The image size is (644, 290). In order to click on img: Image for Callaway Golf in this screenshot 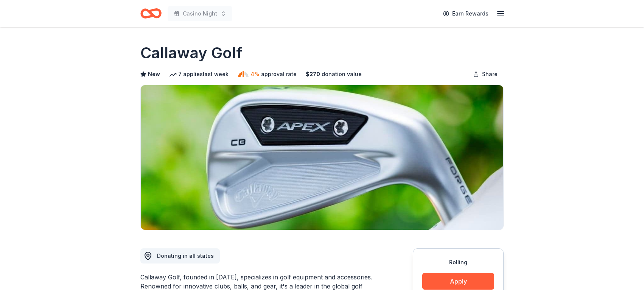, I will do `click(322, 157)`.